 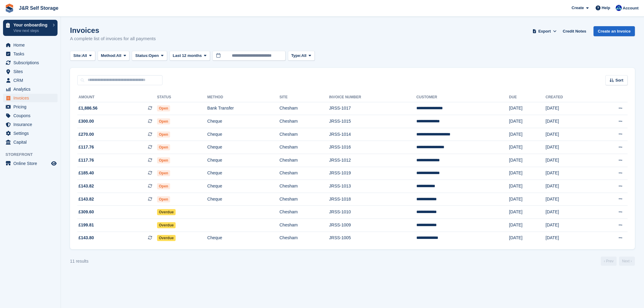 What do you see at coordinates (113, 30) in the screenshot?
I see `h1: Invoices` at bounding box center [113, 30].